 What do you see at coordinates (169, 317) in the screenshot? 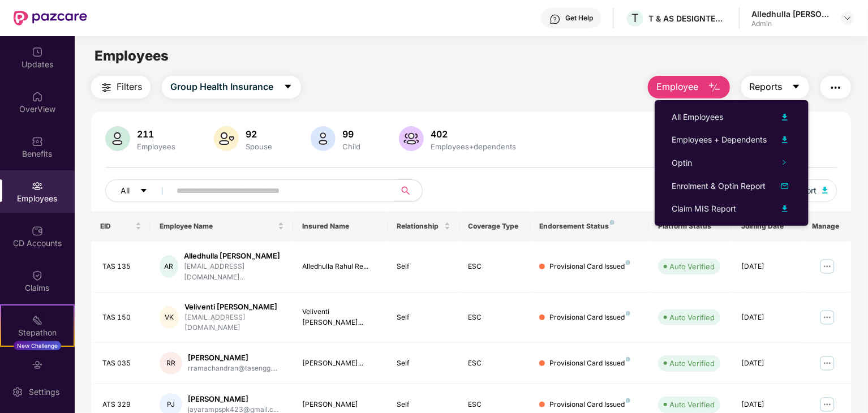
I see `div: VK` at bounding box center [169, 317].